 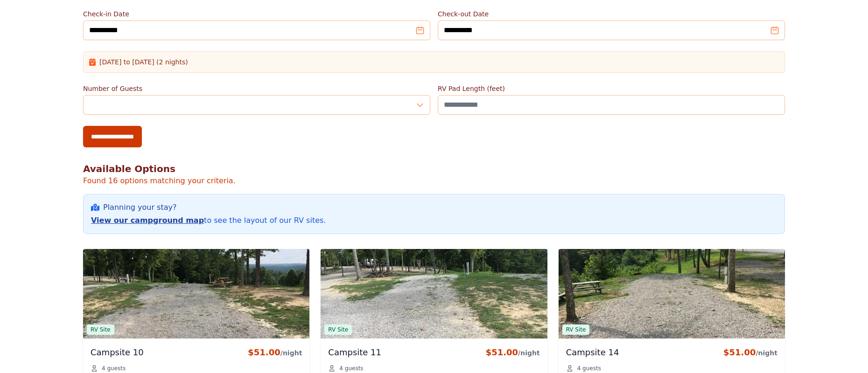 What do you see at coordinates (611, 88) in the screenshot?
I see `label: RV Pad Length (feet)` at bounding box center [611, 88].